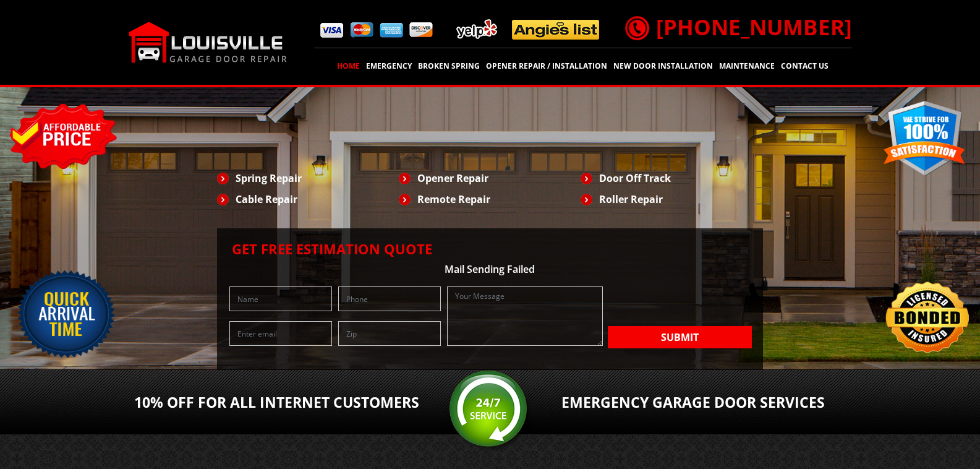 The width and height of the screenshot is (980, 469). Describe the element at coordinates (528, 29) in the screenshot. I see `img: add.png` at that location.